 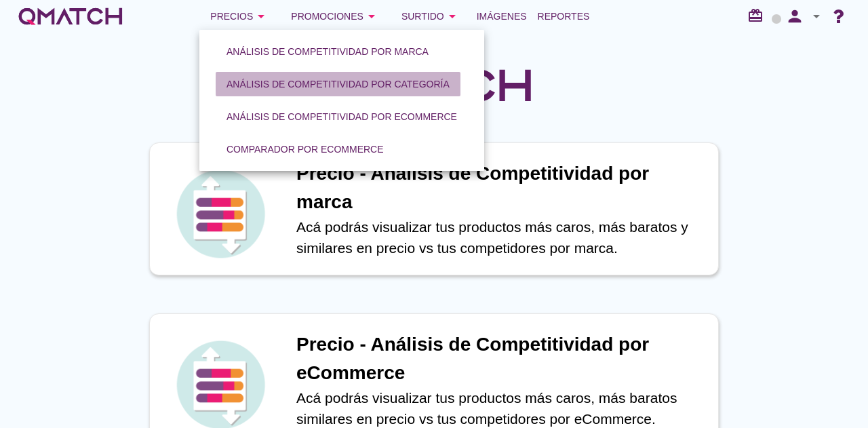 I want to click on a: Reportes, so click(x=564, y=16).